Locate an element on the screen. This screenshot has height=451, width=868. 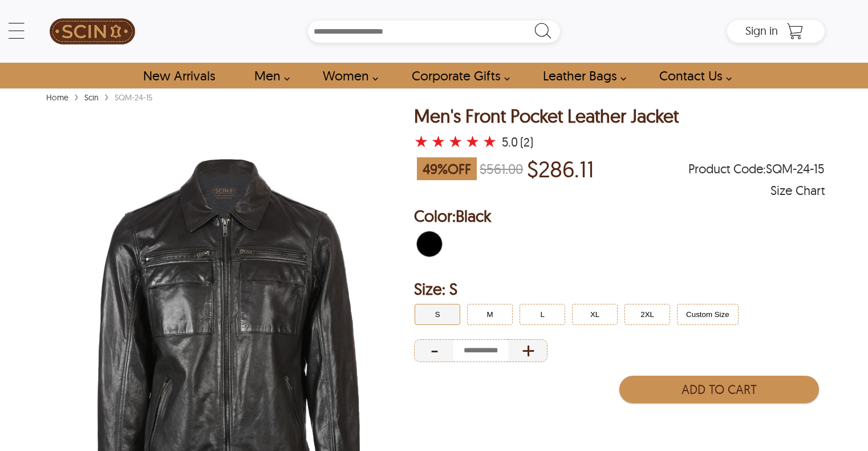
p: Price of $286.11 is located at coordinates (559, 169).